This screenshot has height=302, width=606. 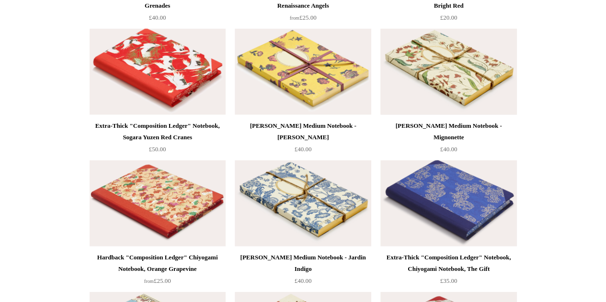 I want to click on a: Extra-Thick "Composition Ledger" Notebook, Chiyogami Notebook, The Gift £35.00, so click(x=448, y=271).